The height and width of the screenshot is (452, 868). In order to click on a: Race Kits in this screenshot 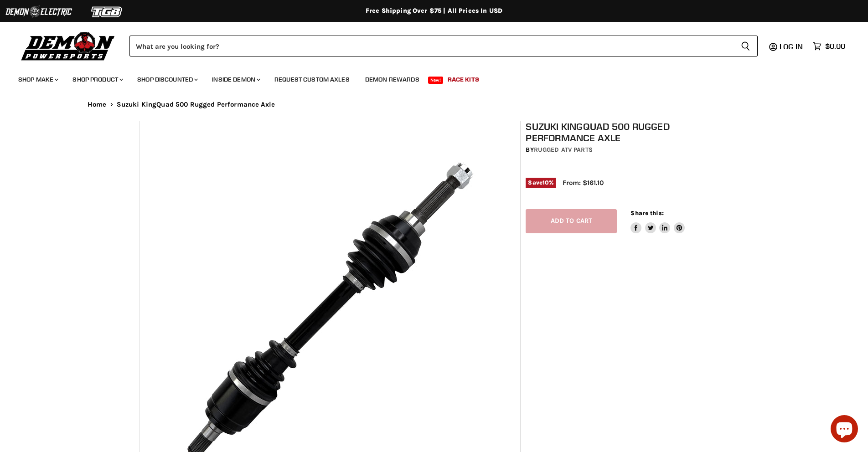, I will do `click(463, 79)`.